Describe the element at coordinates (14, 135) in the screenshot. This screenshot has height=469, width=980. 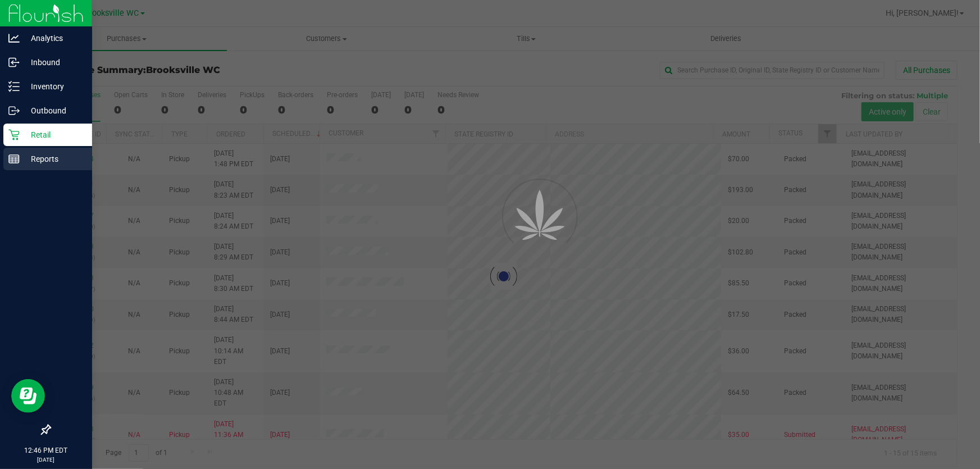
I see `inline-svg: Retail` at that location.